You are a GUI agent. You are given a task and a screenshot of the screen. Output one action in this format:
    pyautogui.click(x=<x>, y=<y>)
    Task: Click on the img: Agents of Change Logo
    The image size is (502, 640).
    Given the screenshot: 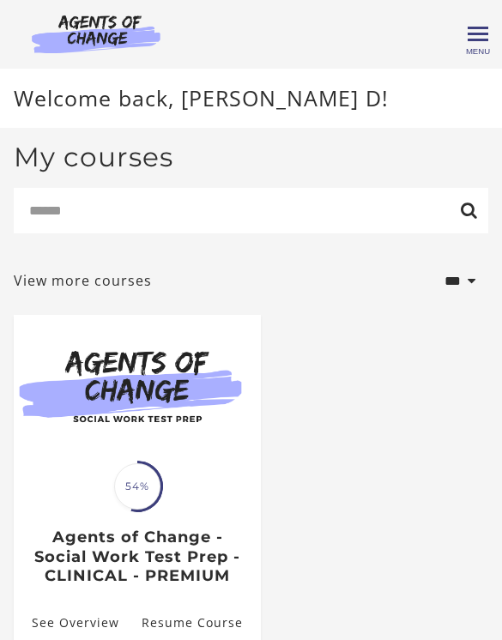 What is the action you would take?
    pyautogui.click(x=96, y=33)
    